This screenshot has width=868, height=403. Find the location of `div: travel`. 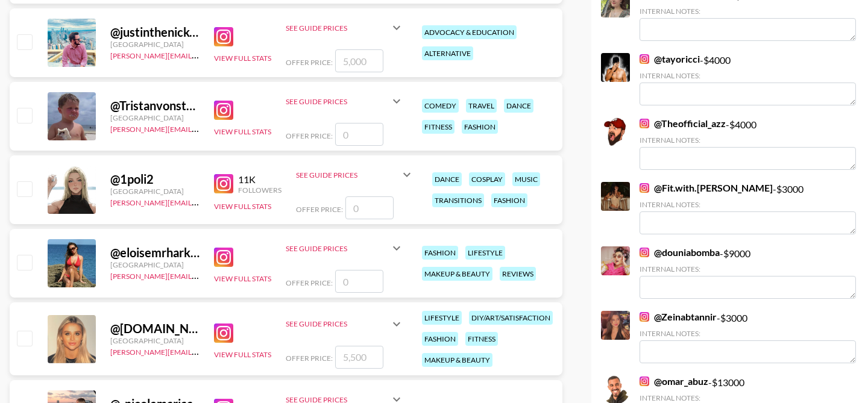

div: travel is located at coordinates (481, 106).